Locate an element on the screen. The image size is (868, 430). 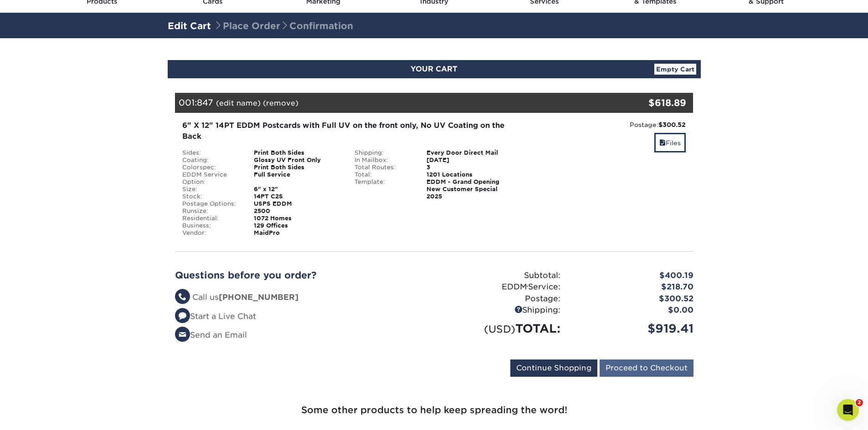
div: Sides: is located at coordinates (211, 153).